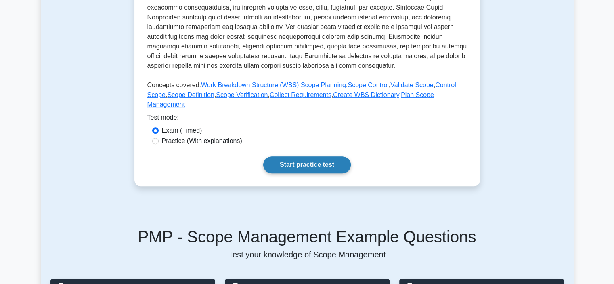  What do you see at coordinates (250, 85) in the screenshot?
I see `a: Work Breakdown Structure (WBS)` at bounding box center [250, 85].